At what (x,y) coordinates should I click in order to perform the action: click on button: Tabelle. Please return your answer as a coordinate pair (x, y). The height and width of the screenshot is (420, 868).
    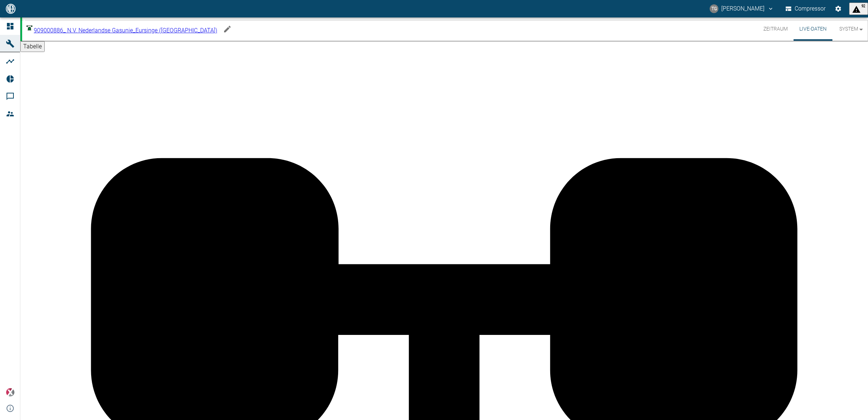
    Looking at the image, I should click on (32, 46).